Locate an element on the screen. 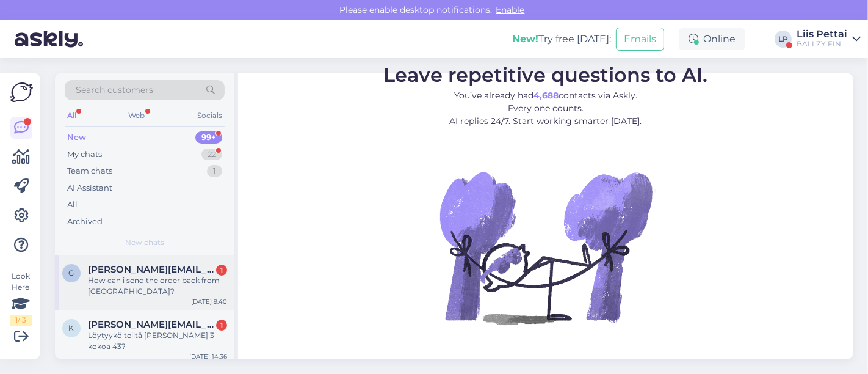  b: New! is located at coordinates (525, 39).